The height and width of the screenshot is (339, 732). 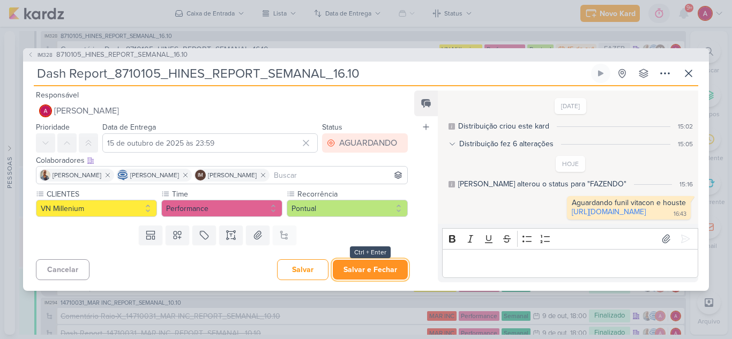 I want to click on span: IM328, so click(x=45, y=55).